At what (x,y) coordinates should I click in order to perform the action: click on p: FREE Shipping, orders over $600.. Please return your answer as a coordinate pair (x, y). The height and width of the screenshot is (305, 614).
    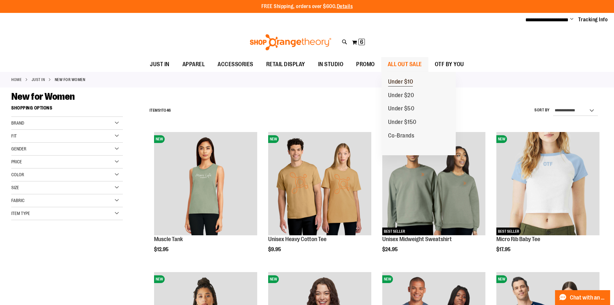
    Looking at the image, I should click on (307, 6).